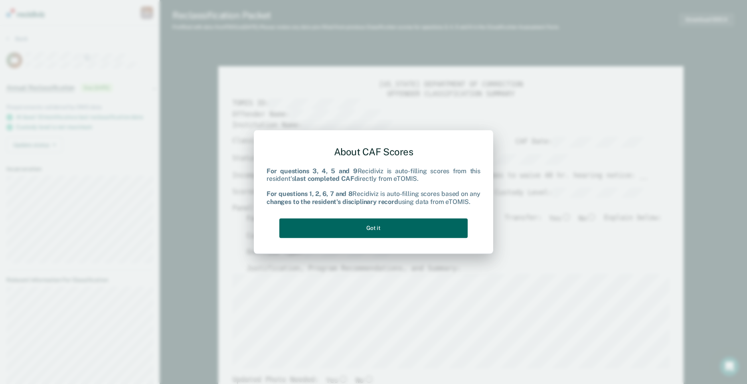 This screenshot has width=747, height=384. Describe the element at coordinates (373, 228) in the screenshot. I see `button: Got it` at that location.